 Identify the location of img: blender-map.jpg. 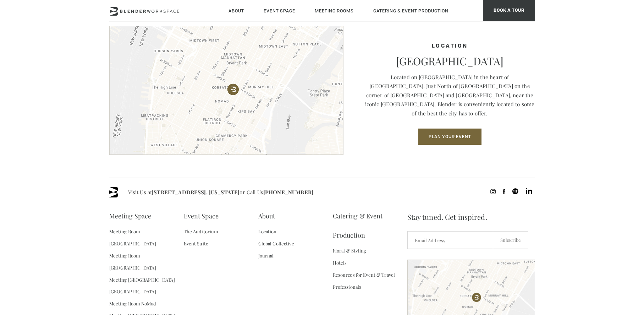
(226, 90).